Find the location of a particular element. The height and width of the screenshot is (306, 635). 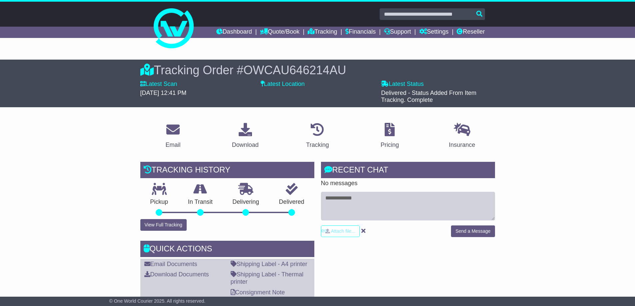

a: Download is located at coordinates (245, 136).